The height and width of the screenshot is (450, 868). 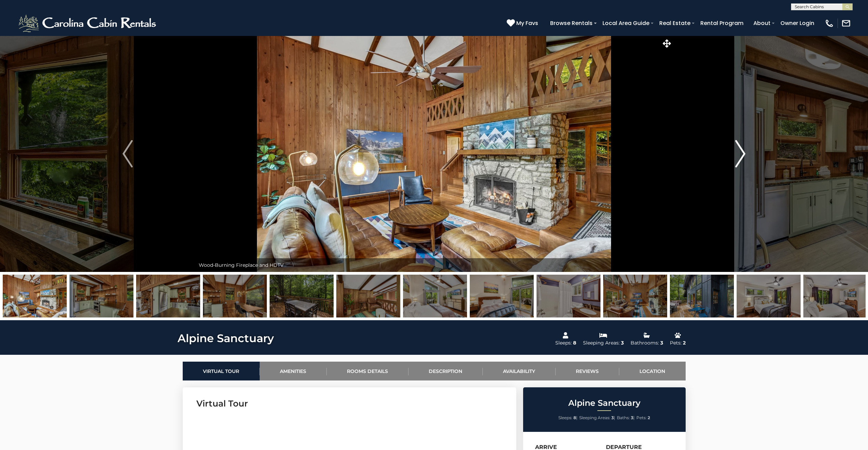 What do you see at coordinates (301, 296) in the screenshot?
I see `img: 166598133` at bounding box center [301, 296].